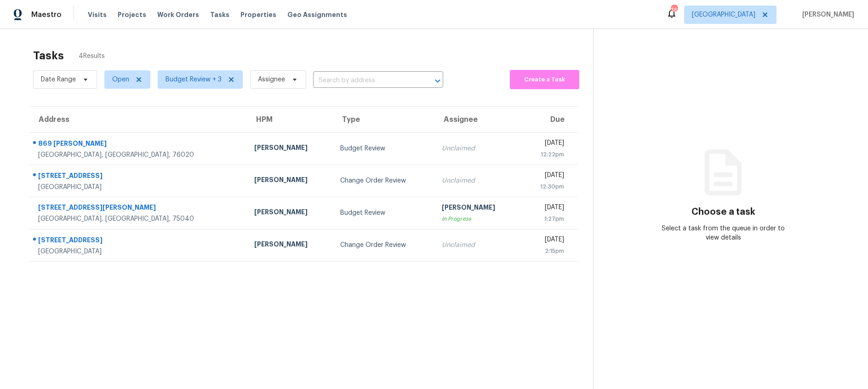 The width and height of the screenshot is (868, 389). What do you see at coordinates (384, 120) in the screenshot?
I see `th: Type` at bounding box center [384, 120].